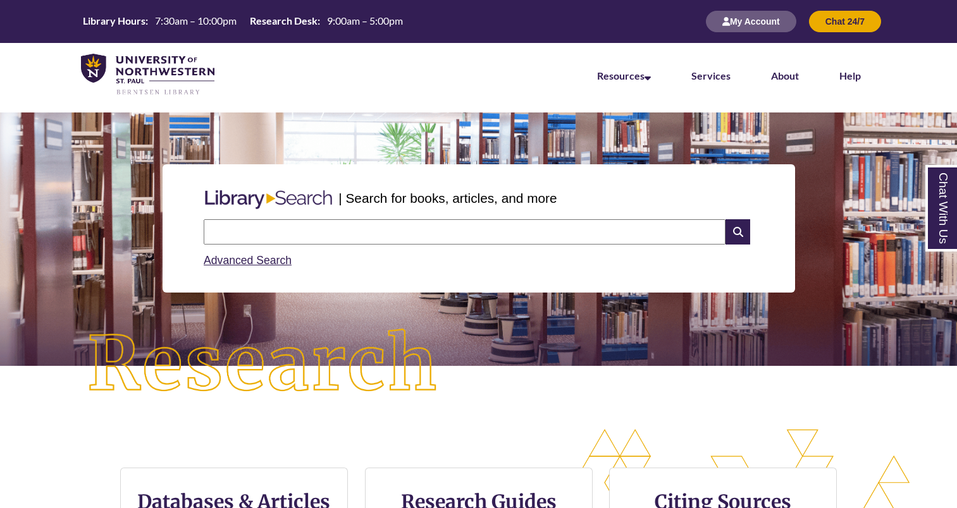 The image size is (957, 508). What do you see at coordinates (785, 75) in the screenshot?
I see `a: About` at bounding box center [785, 75].